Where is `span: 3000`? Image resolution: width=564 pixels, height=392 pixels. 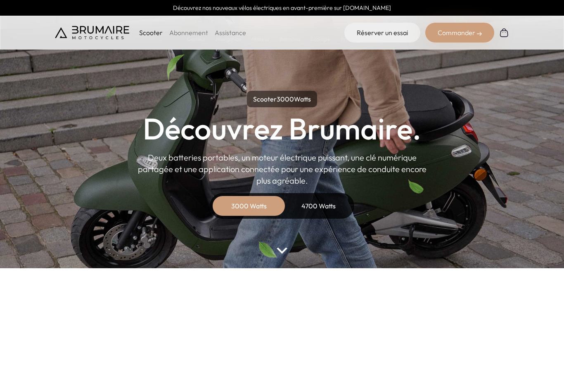 span: 3000 is located at coordinates (285, 99).